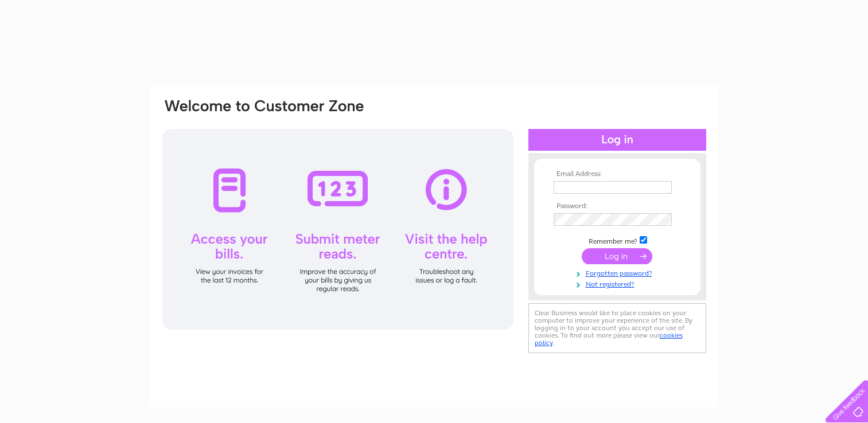  What do you see at coordinates (618, 328) in the screenshot?
I see `div: Clear Business would like to place cookies on your computer to improve your experience of the sit...` at bounding box center [618, 328].